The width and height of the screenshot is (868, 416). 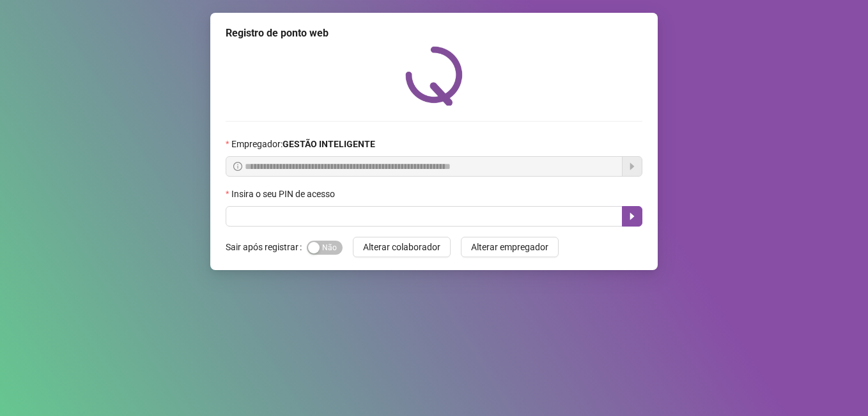 What do you see at coordinates (632, 216) in the screenshot?
I see `span: caret-right` at bounding box center [632, 216].